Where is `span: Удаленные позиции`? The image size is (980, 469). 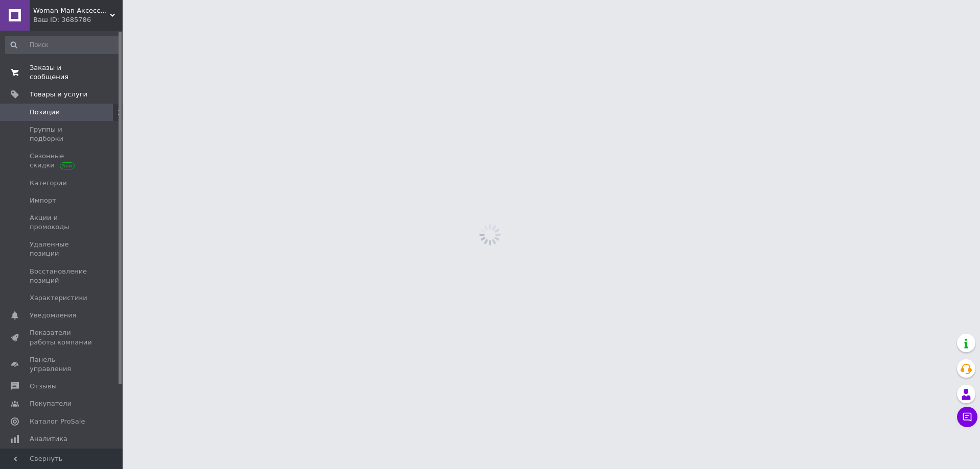 span: Удаленные позиции is located at coordinates (62, 249).